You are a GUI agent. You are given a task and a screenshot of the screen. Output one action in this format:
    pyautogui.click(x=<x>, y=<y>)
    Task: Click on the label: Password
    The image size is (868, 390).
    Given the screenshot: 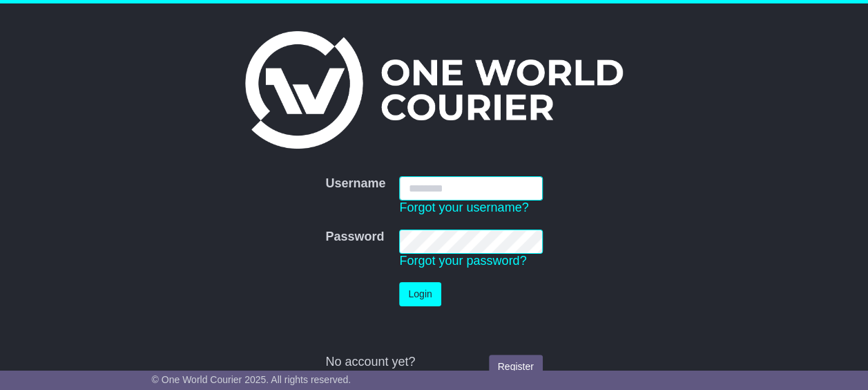 What is the action you would take?
    pyautogui.click(x=354, y=237)
    